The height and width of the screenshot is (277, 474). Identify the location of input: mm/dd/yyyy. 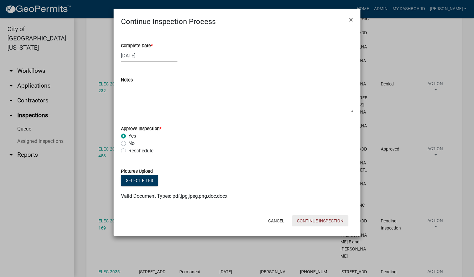
(149, 56).